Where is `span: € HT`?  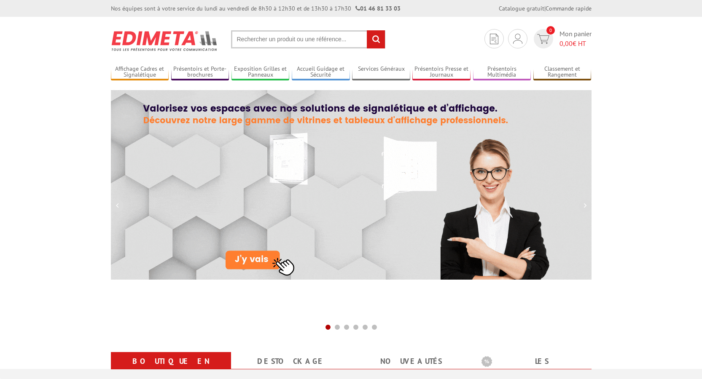
span: € HT is located at coordinates (575, 43).